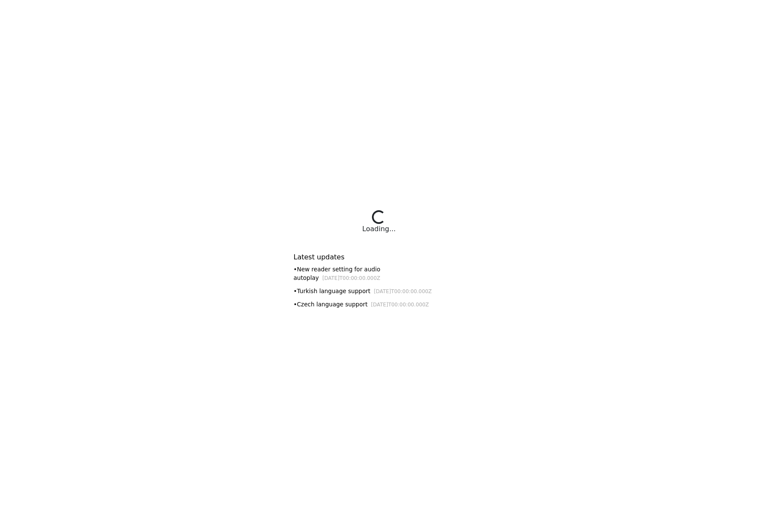 The width and height of the screenshot is (758, 532). I want to click on div: • Turkish language support, so click(379, 291).